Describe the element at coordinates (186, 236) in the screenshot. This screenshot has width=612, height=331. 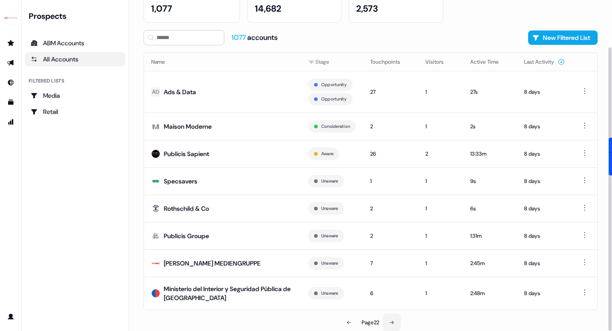
I see `div: Publicis Groupe` at that location.